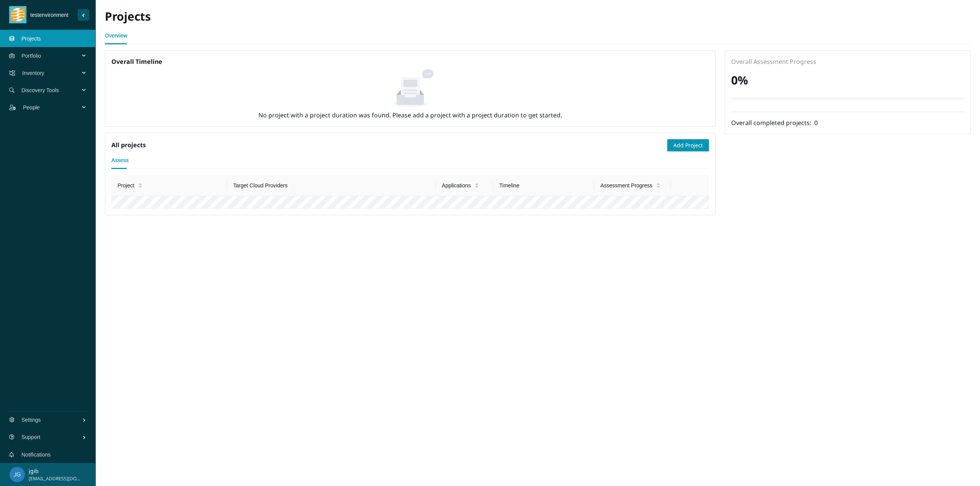  What do you see at coordinates (169, 185) in the screenshot?
I see `th: Project` at bounding box center [169, 185].